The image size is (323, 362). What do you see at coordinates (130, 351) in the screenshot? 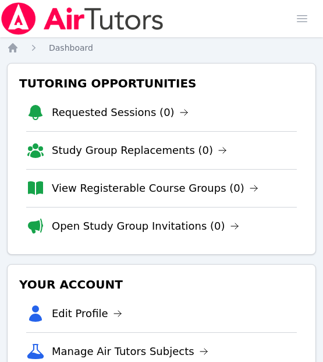
I see `a: Manage Air Tutors Subjects` at bounding box center [130, 351].